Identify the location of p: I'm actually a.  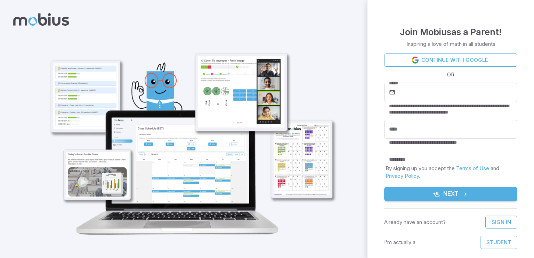
(400, 242).